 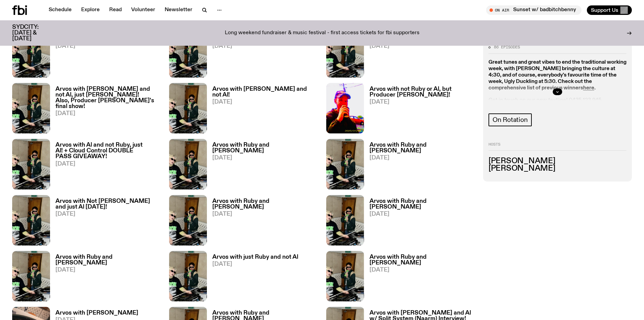 What do you see at coordinates (534, 11) in the screenshot?
I see `button: On AirSunset w/ badbitchbenny` at bounding box center [534, 11].